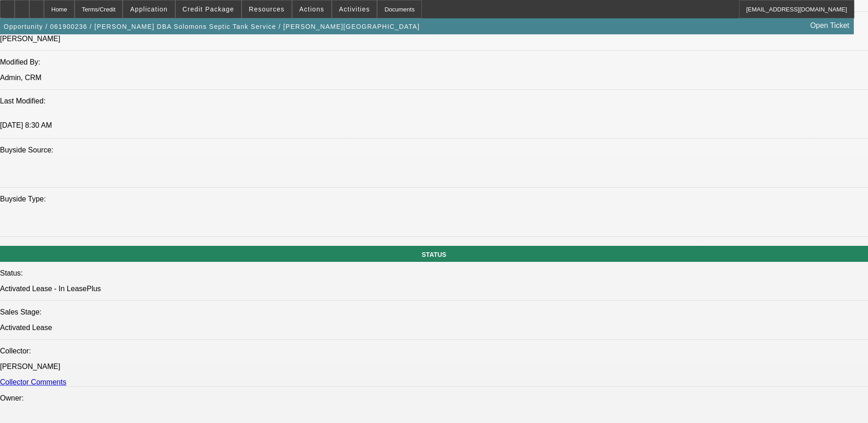 The height and width of the screenshot is (423, 868). Describe the element at coordinates (434, 255) in the screenshot. I see `span: STATUS` at that location.